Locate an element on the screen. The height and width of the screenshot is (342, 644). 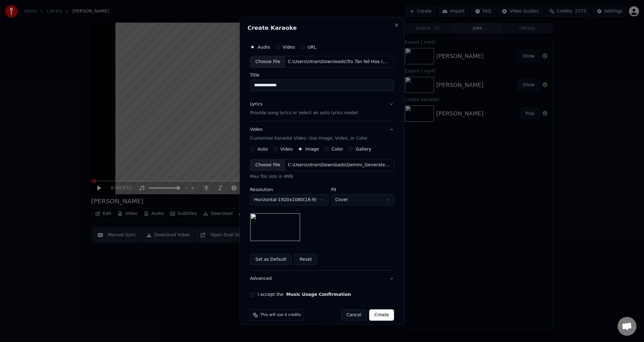
div: C:\Users\ntran\Downloads\Tro Tàn Nở Hoa (Cover).wav is located at coordinates (339, 62).